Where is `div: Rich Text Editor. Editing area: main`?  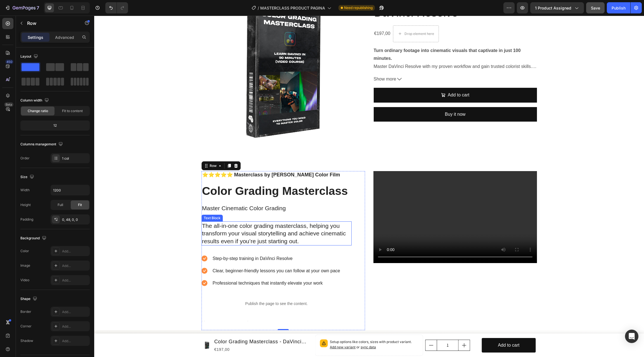
div: Rich Text Editor. Editing area: main is located at coordinates (183, 218).